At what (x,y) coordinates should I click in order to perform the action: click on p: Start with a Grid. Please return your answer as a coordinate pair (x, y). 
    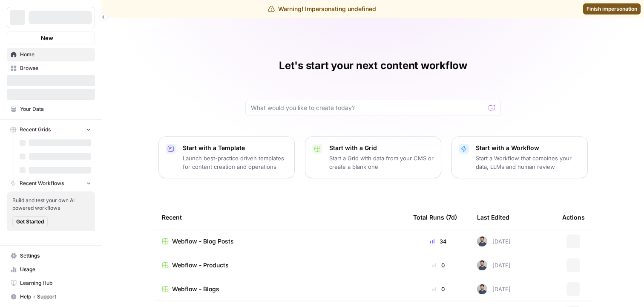
    Looking at the image, I should click on (381, 148).